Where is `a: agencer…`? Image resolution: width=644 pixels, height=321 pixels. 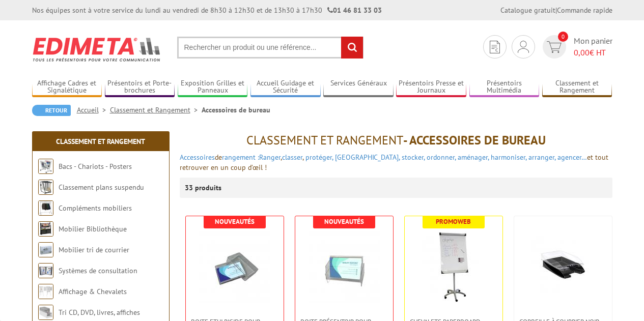 a: agencer… is located at coordinates (572, 157).